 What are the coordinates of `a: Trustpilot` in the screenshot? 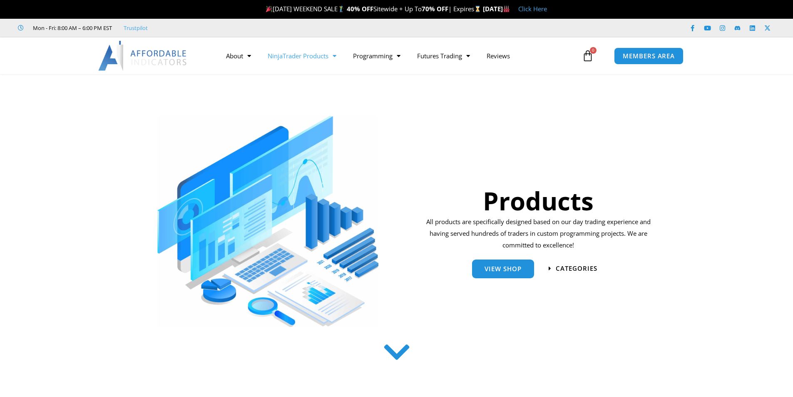 It's located at (136, 28).